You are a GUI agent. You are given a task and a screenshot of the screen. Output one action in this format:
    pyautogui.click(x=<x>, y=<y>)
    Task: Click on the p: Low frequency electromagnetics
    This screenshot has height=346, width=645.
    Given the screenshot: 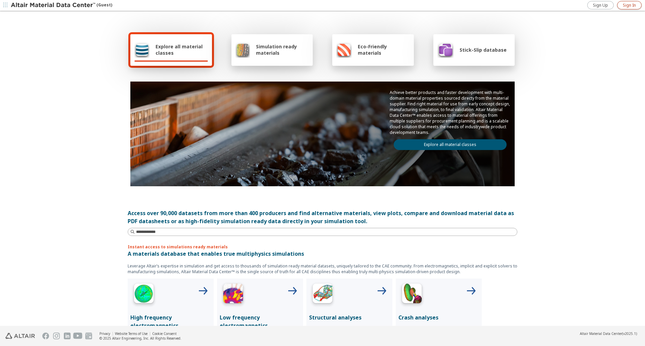 What is the action you would take?
    pyautogui.click(x=260, y=322)
    